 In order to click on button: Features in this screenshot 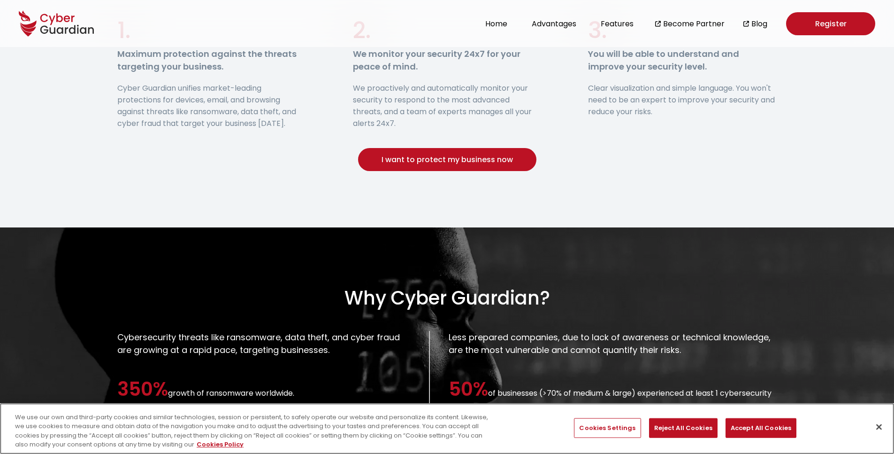, I will do `click(617, 23)`.